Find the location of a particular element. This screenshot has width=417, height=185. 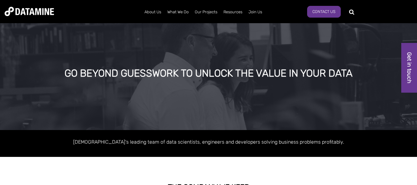

a: Our Projects is located at coordinates (206, 12).